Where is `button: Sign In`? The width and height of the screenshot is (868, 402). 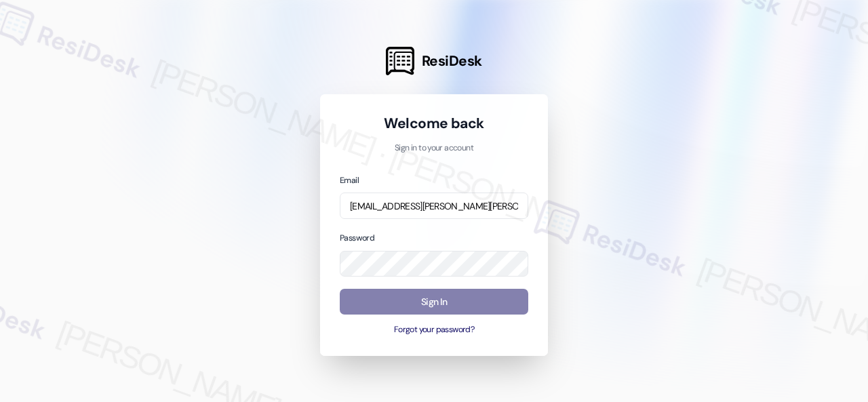
button: Sign In is located at coordinates (434, 302).